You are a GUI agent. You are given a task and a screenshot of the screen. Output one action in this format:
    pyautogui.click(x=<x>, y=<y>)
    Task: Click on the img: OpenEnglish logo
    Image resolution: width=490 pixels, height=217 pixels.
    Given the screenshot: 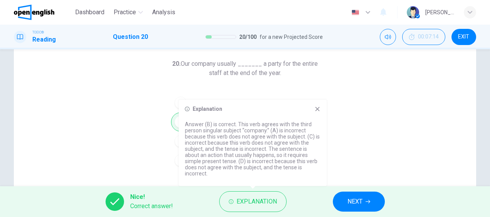 What is the action you would take?
    pyautogui.click(x=34, y=12)
    